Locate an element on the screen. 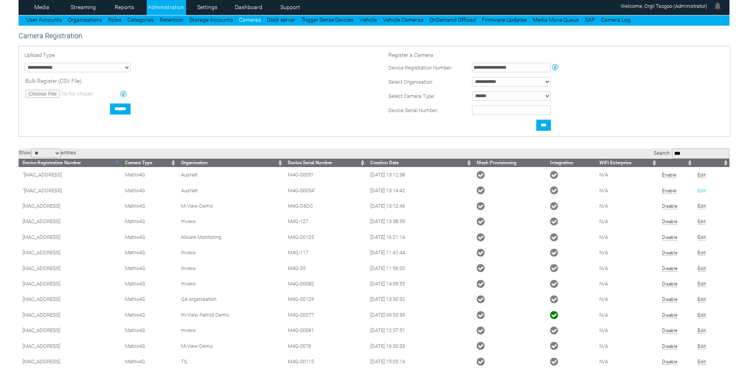 This screenshot has width=748, height=368. a: Cameras is located at coordinates (250, 20).